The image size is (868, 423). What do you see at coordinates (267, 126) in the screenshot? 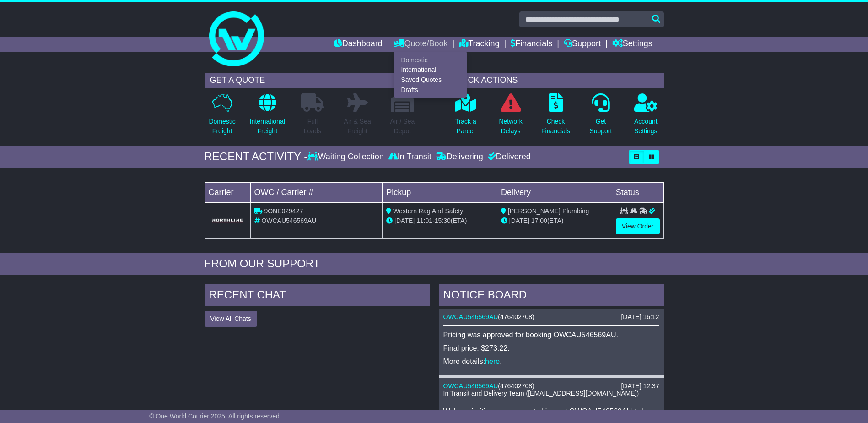
I see `p: International Freight` at bounding box center [267, 126].